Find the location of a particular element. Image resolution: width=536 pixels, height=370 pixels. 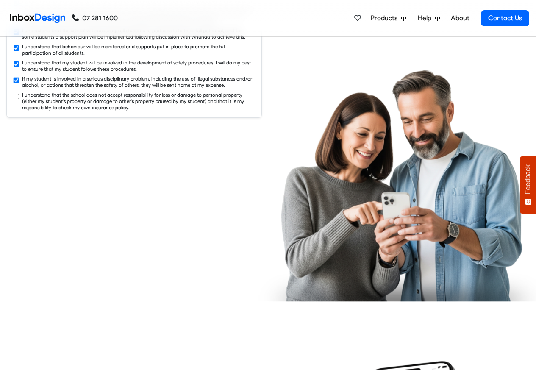

span: Feedback is located at coordinates (528, 179).